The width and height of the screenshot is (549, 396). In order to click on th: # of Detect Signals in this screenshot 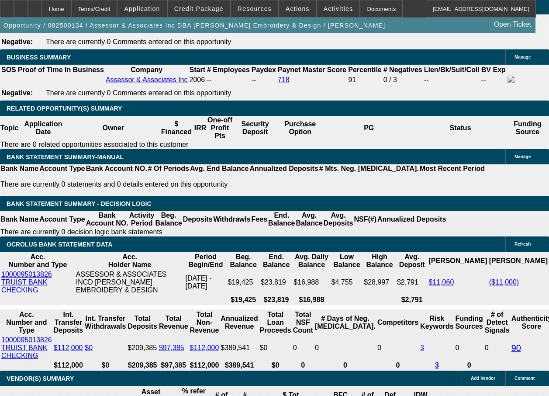, I will do `click(497, 322)`.